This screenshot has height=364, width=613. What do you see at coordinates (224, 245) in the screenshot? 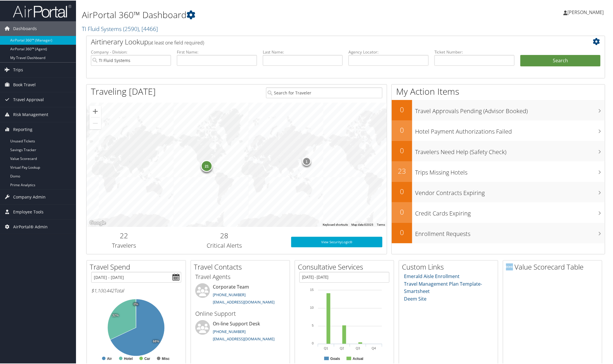
I see `h3: Critical Alerts` at bounding box center [224, 245].